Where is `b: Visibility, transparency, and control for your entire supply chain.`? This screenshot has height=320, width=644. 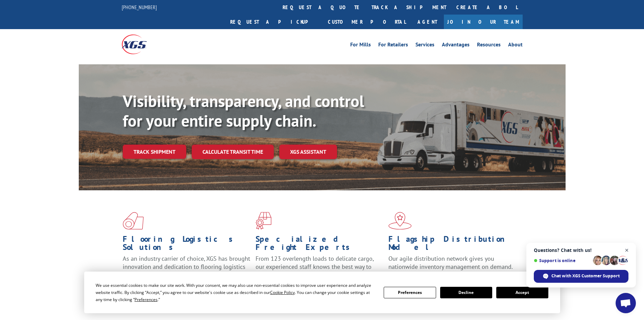
b: Visibility, transparency, and control for your entire supply chain. is located at coordinates (243, 111).